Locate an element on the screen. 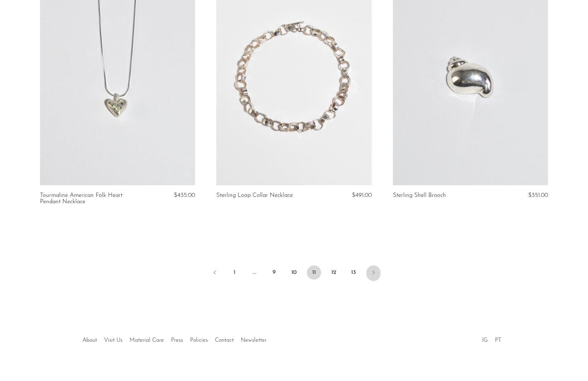 The image size is (588, 381). a: Previous is located at coordinates (215, 274).